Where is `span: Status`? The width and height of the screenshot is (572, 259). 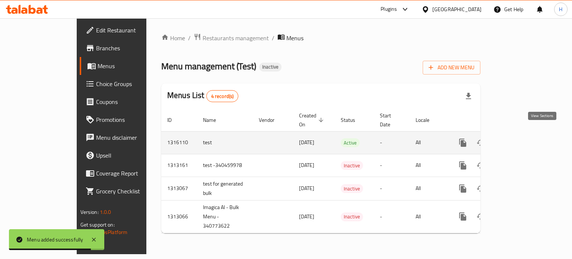
span: Status is located at coordinates (352, 120).